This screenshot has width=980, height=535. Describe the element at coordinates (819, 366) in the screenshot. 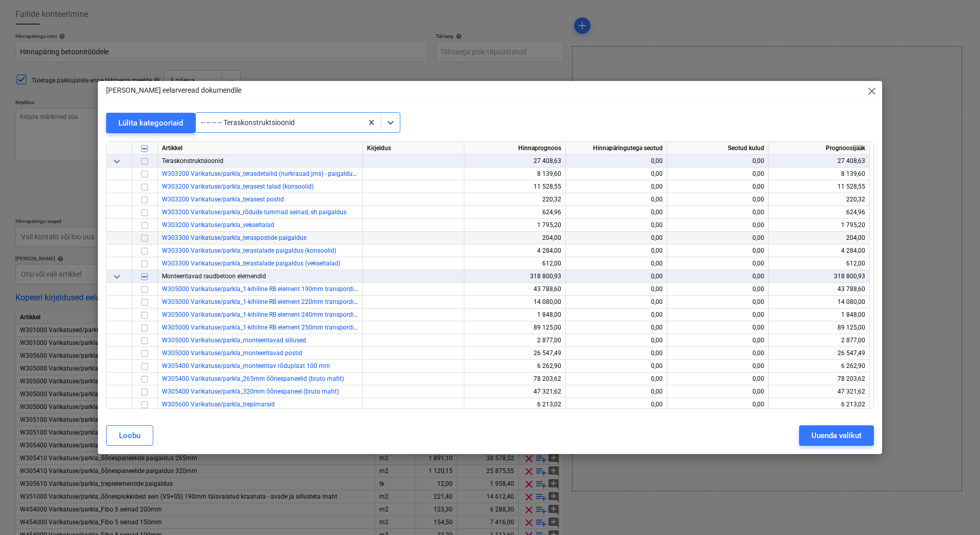

I see `div: 6 262,90` at that location.